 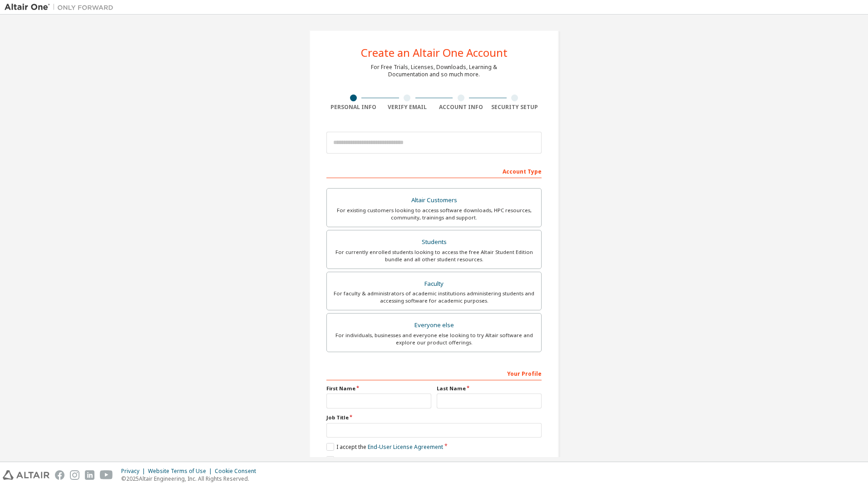 What do you see at coordinates (434, 339) in the screenshot?
I see `div: For individuals, businesses and everyone else looking to try Altair software and explore our prod...` at bounding box center [434, 339].